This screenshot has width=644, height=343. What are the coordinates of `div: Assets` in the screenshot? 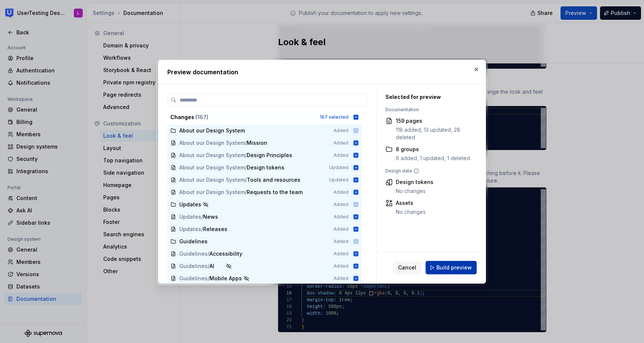 It's located at (411, 203).